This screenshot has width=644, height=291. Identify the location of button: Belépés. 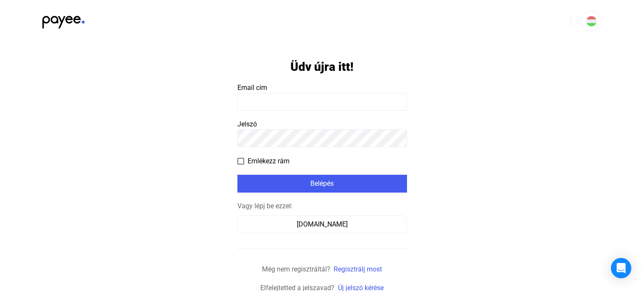
(322, 184).